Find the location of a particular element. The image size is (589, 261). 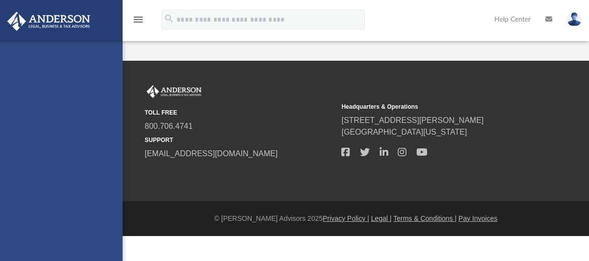

small: SUPPORT is located at coordinates (239, 140).